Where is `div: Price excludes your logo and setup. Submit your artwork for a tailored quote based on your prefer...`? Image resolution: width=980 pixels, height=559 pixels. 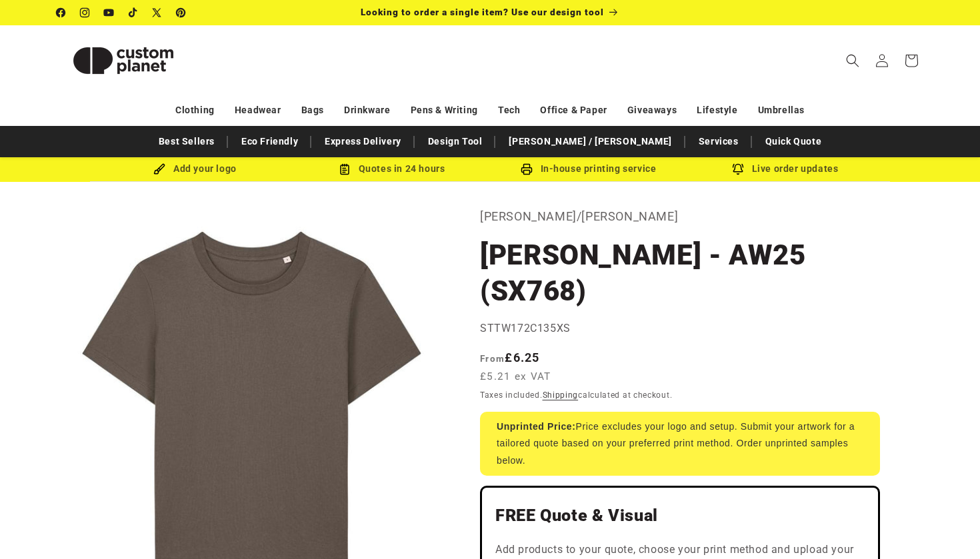 div: Price excludes your logo and setup. Submit your artwork for a tailored quote based on your prefer... is located at coordinates (680, 444).